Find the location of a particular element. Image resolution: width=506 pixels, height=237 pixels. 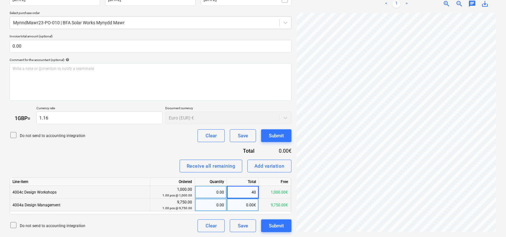

span: chat is located at coordinates (472, 4).